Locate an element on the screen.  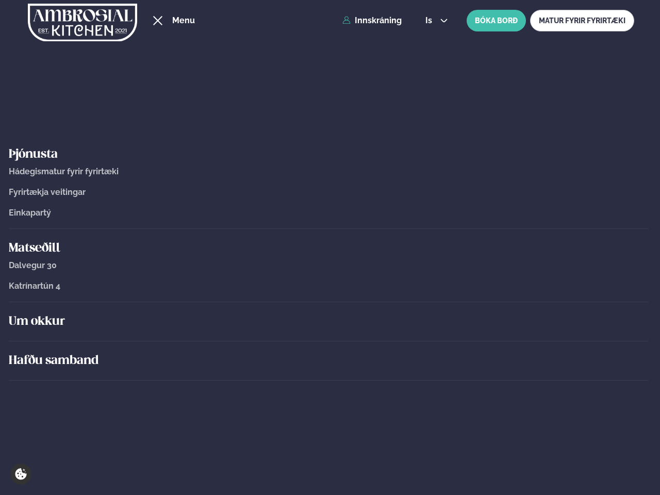
h5: Hafðu samband is located at coordinates (328, 361).